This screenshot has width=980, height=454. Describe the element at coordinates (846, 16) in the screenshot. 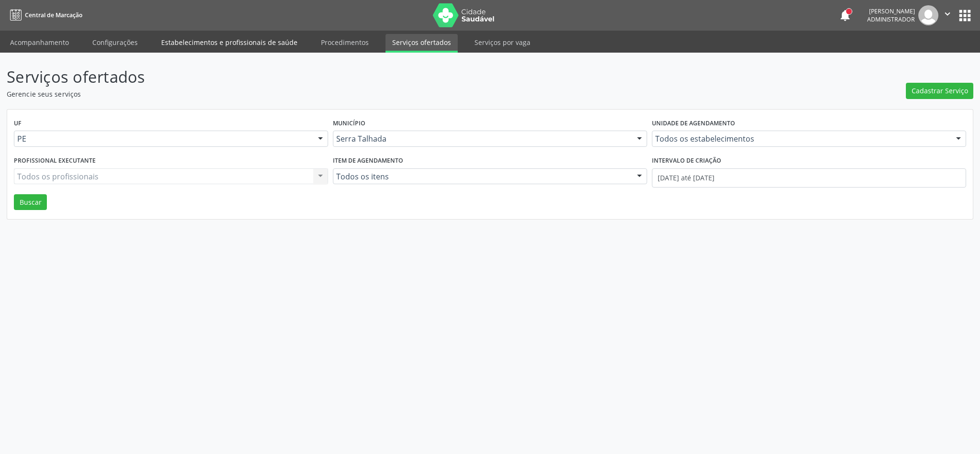

I see `button: notifications` at that location.